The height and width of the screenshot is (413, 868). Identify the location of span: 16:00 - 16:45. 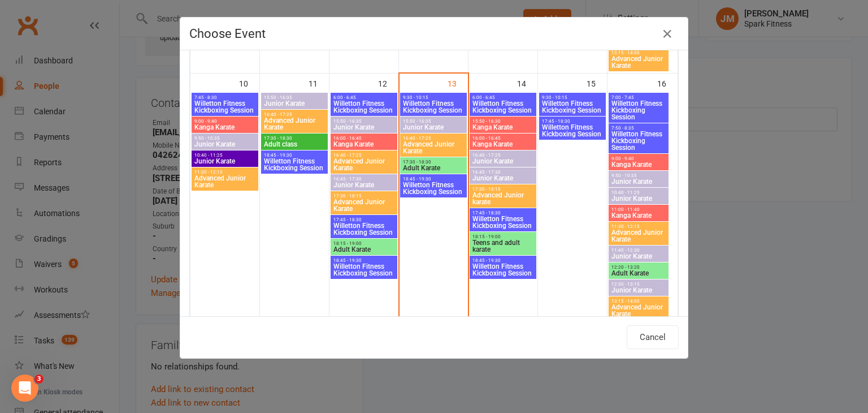
(502, 138).